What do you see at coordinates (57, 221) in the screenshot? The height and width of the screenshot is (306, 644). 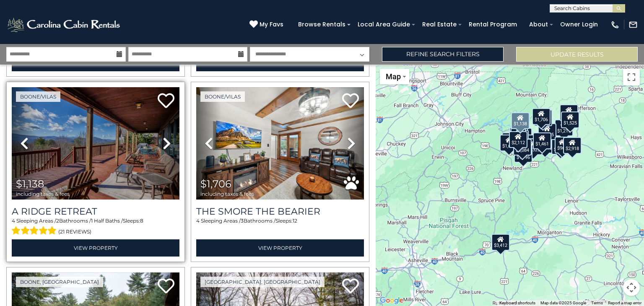 I see `span: 2` at bounding box center [57, 221].